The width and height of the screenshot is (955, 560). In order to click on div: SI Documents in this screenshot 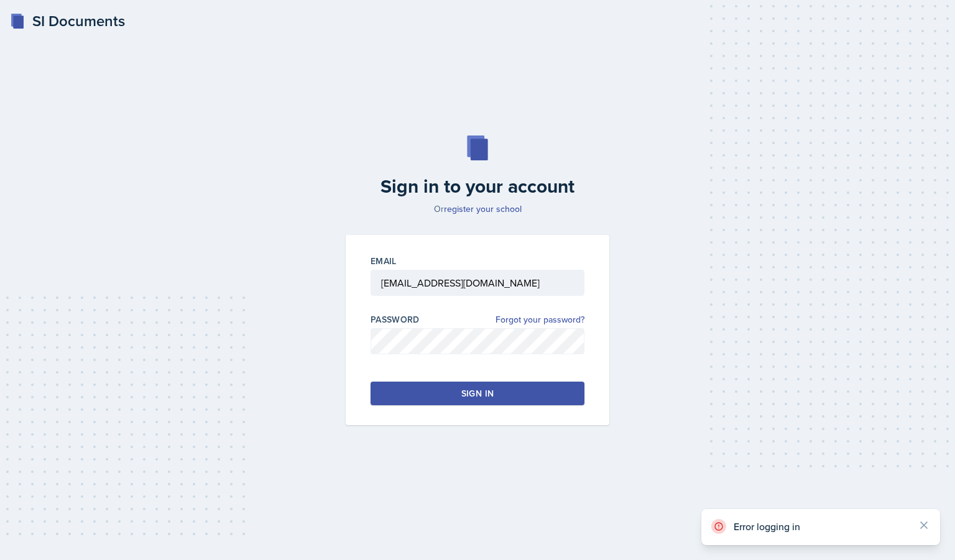, I will do `click(67, 21)`.